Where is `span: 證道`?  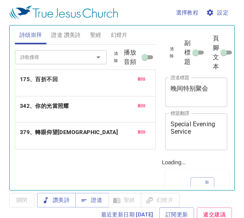 span: 證道 is located at coordinates (92, 200).